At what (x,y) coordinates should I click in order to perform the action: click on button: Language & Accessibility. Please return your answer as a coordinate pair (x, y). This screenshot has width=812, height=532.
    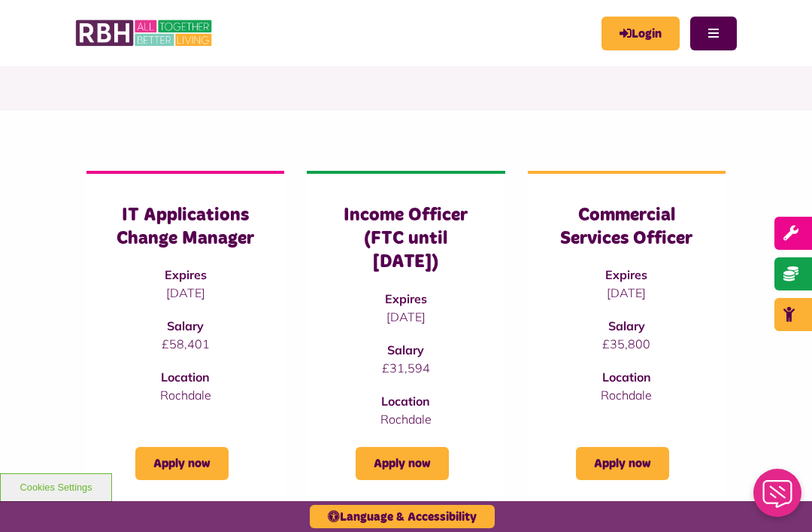
    Looking at the image, I should click on (403, 516).